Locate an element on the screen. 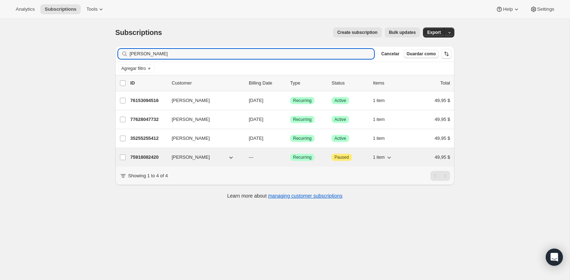 The height and width of the screenshot is (280, 570). span: Paused is located at coordinates (341, 157).